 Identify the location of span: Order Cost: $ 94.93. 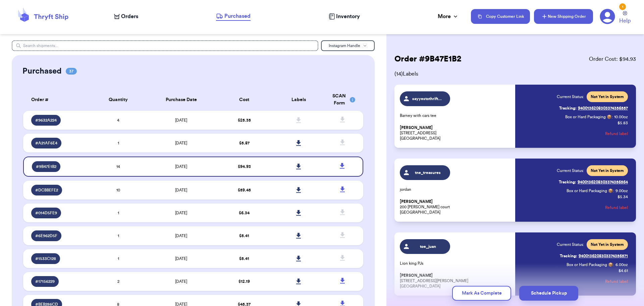
(612, 59).